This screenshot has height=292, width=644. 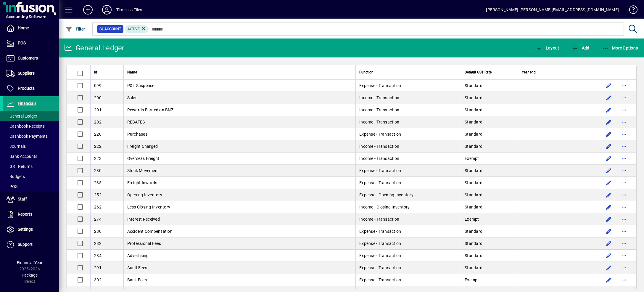 I want to click on a: Budgets, so click(x=31, y=176).